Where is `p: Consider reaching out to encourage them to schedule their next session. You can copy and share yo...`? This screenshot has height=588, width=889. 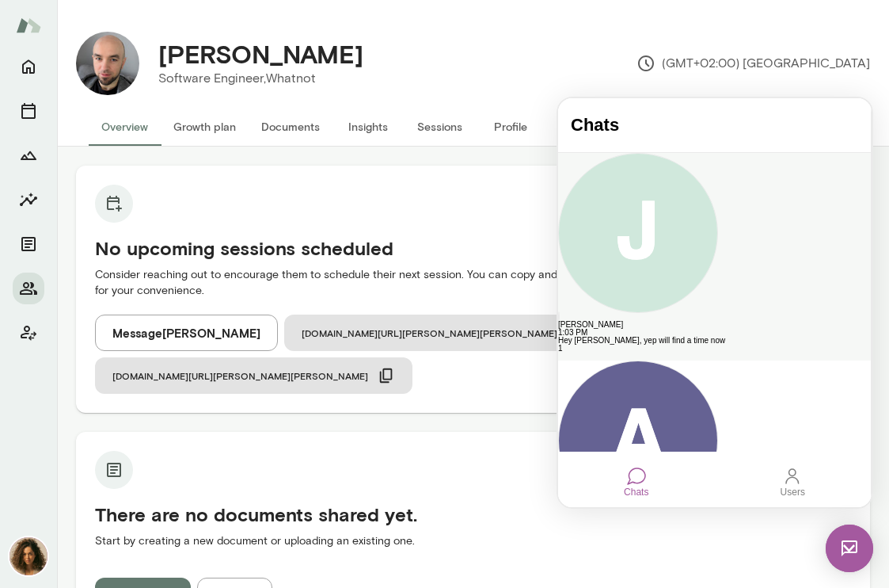
p: Consider reaching out to encourage them to schedule their next session. You can copy and share yo... is located at coordinates (472, 283).